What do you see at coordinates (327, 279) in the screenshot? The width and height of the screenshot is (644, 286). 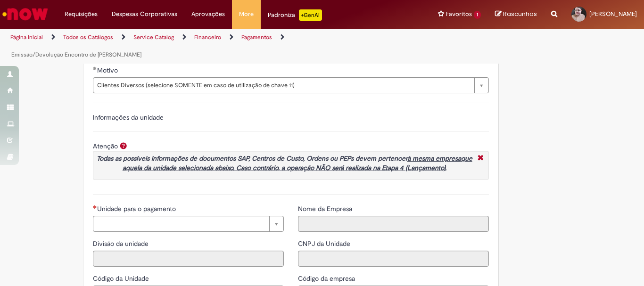 I see `label: Somente leitura - Código da empresa` at bounding box center [327, 279].